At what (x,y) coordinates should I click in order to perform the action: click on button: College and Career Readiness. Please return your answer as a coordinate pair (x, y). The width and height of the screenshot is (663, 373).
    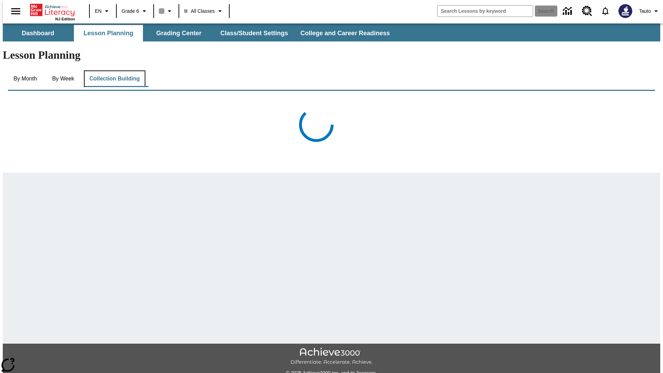
    Looking at the image, I should click on (345, 33).